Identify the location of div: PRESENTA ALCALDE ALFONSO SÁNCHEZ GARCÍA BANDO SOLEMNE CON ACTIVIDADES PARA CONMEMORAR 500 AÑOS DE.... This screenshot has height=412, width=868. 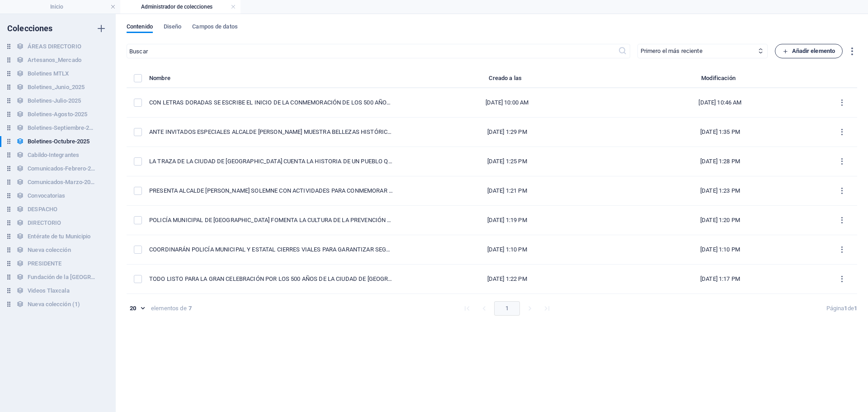
(271, 191).